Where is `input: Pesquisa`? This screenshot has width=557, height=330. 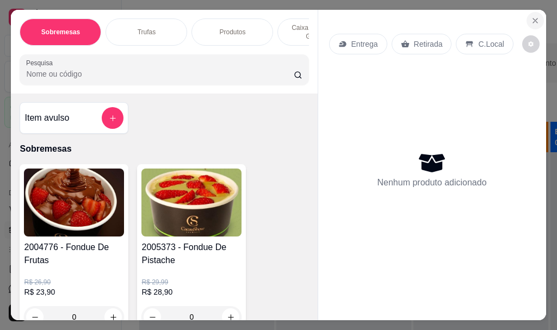
input: Pesquisa is located at coordinates (160, 74).